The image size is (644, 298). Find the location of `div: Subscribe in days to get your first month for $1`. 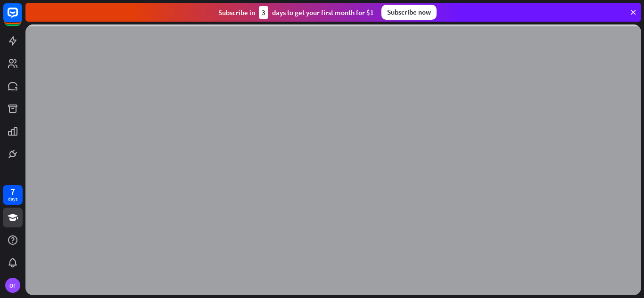

div: Subscribe in days to get your first month for $1 is located at coordinates (296, 13).